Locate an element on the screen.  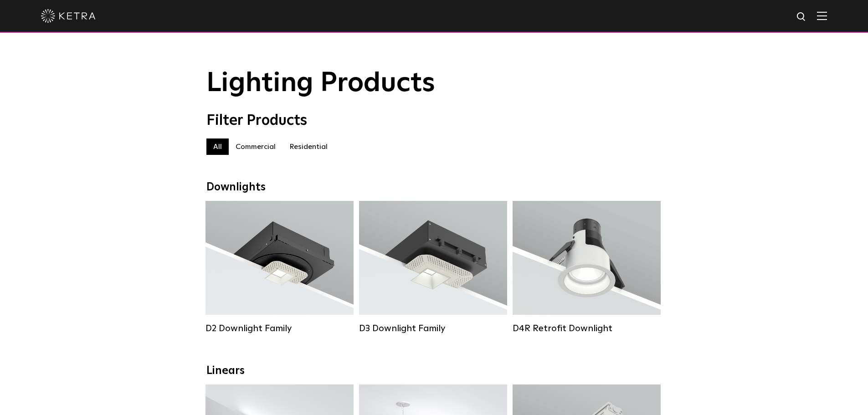
div: D3 Downlight Family is located at coordinates (433, 328).